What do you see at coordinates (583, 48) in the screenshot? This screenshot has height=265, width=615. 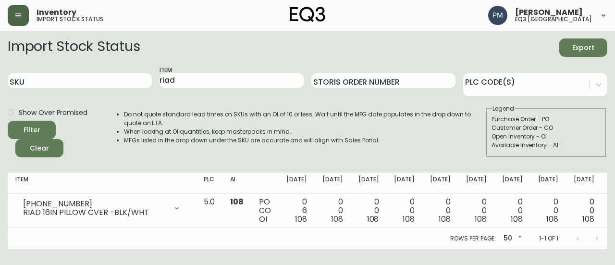 I see `button: Export` at bounding box center [583, 48].